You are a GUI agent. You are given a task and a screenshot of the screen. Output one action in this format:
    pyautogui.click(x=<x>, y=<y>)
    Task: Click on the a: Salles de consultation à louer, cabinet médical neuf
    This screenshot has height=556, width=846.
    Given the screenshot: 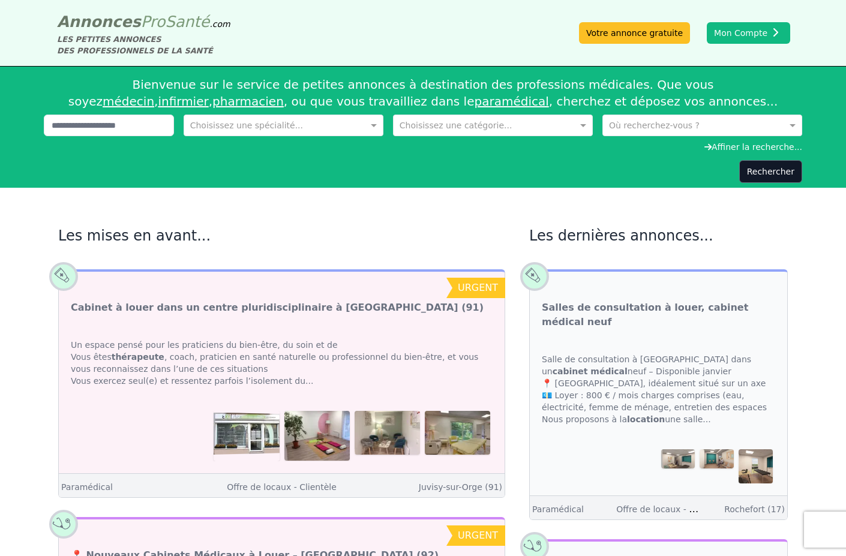 What is the action you would take?
    pyautogui.click(x=659, y=315)
    